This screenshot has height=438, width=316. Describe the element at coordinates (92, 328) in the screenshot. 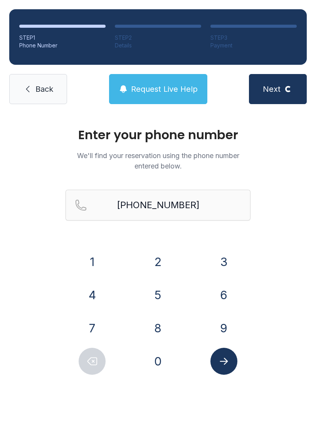

I see `button: 7` at that location.